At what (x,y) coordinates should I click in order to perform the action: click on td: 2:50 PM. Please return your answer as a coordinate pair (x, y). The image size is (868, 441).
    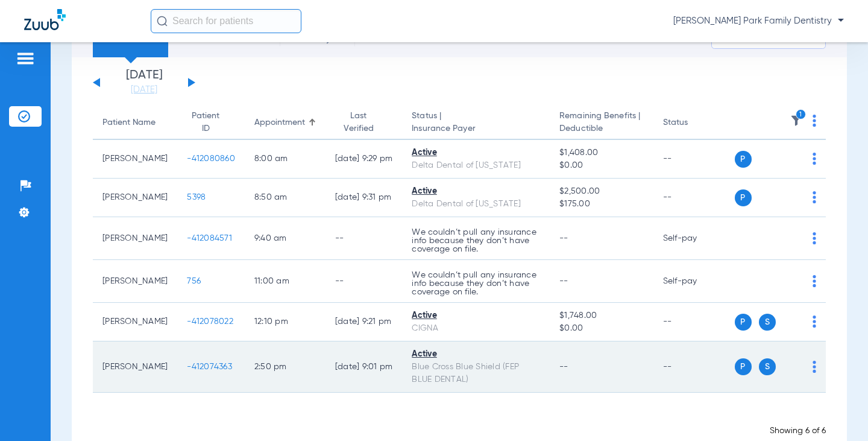
    Looking at the image, I should click on (285, 367).